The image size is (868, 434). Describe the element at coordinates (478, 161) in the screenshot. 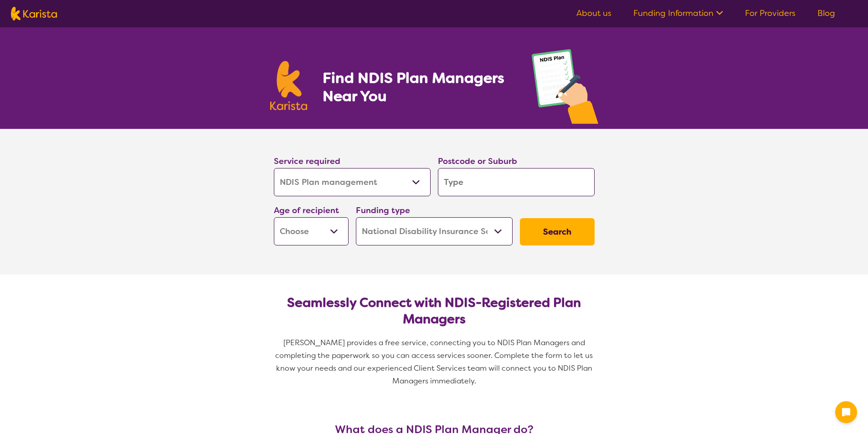

I see `label: Postcode or Suburb` at that location.